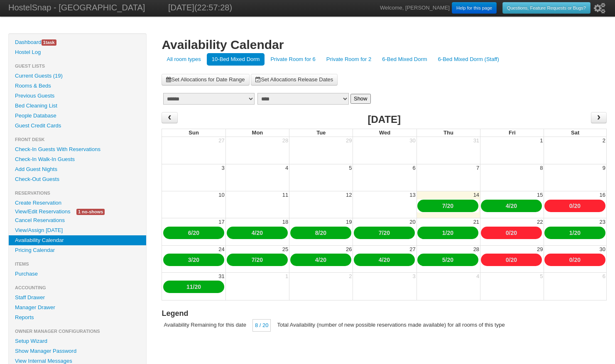 This screenshot has width=615, height=364. What do you see at coordinates (257, 133) in the screenshot?
I see `th: Mon` at bounding box center [257, 133].